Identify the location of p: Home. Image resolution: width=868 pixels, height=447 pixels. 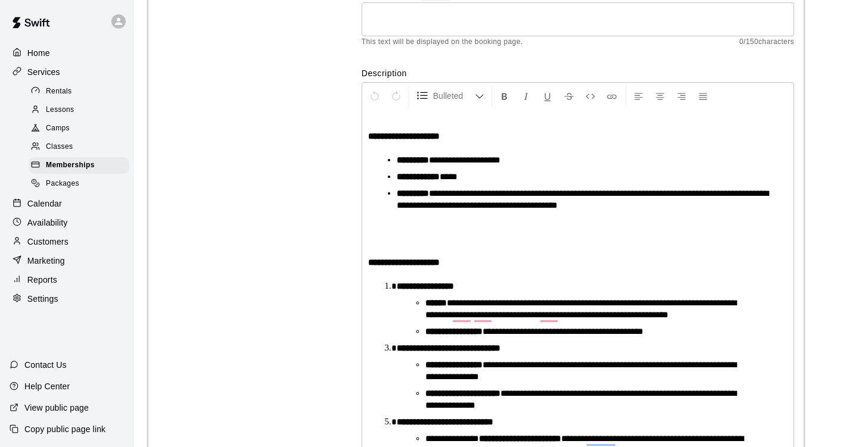
(39, 53).